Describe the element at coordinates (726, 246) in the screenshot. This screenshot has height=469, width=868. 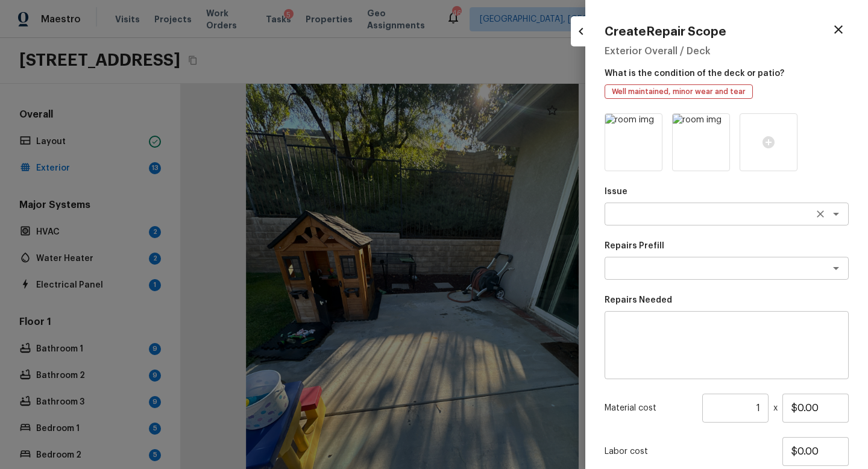
I see `p: Repairs Prefill` at that location.